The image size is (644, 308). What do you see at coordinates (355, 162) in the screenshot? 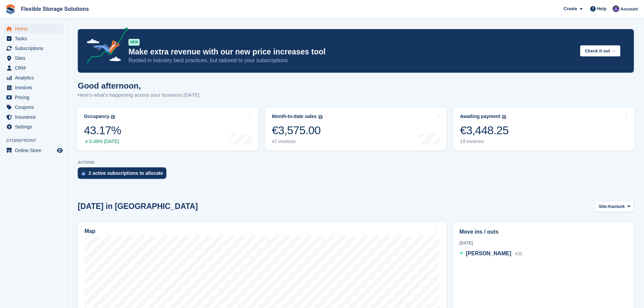
I see `p: ACTIONS` at bounding box center [355, 162].